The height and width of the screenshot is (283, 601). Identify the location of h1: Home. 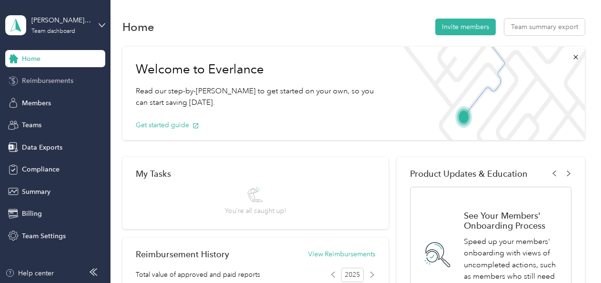
(138, 27).